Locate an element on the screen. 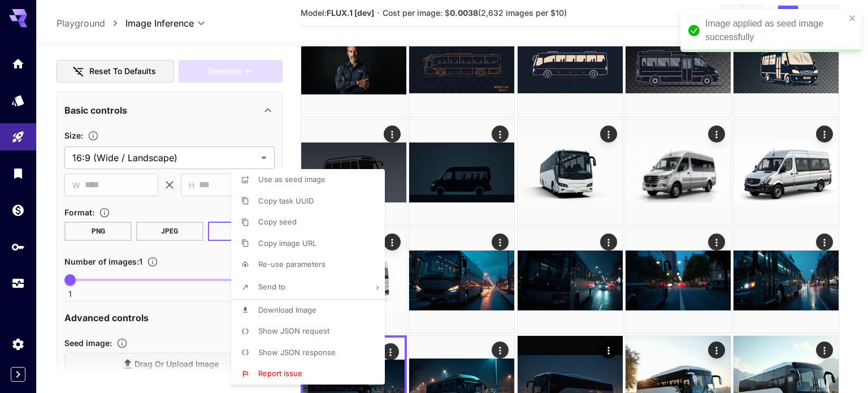  div: Image applied as seed image successfully is located at coordinates (776, 31).